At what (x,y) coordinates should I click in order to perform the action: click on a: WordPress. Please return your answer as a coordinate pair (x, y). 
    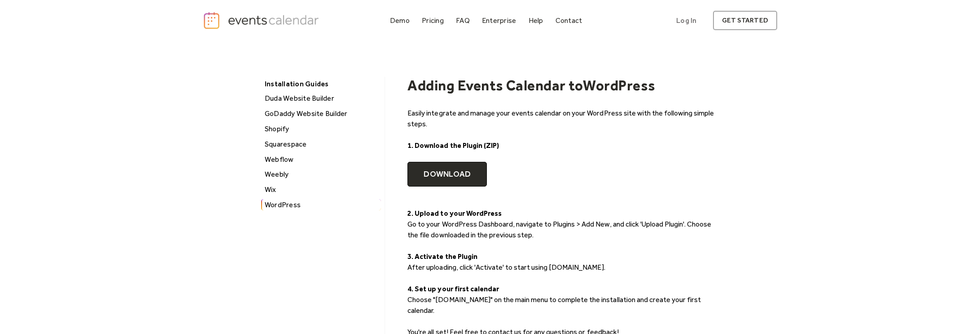
    Looking at the image, I should click on (321, 205).